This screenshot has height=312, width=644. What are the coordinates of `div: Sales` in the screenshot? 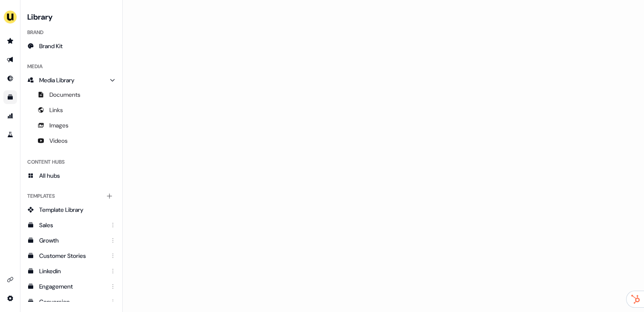 It's located at (72, 225).